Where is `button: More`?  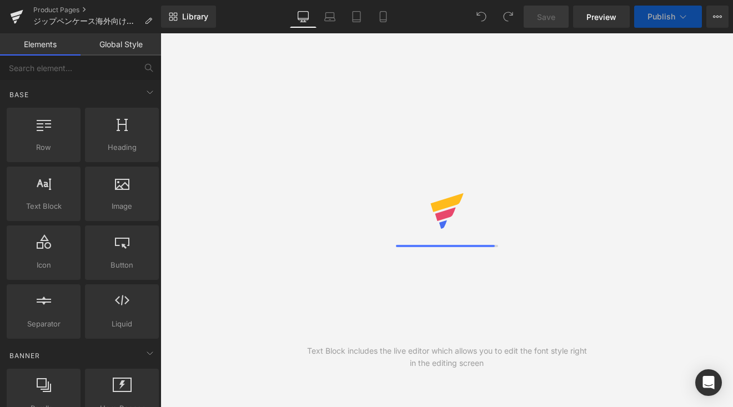
button: More is located at coordinates (717, 17).